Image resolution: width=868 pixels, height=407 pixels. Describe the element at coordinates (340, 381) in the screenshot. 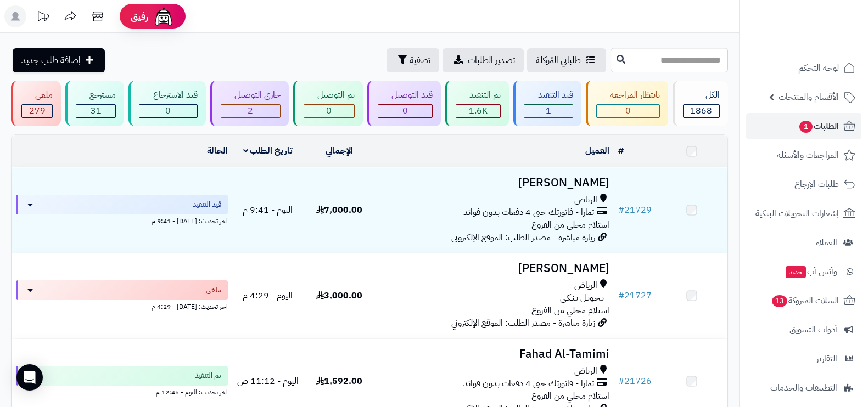

I see `span: 1,592.00` at that location.